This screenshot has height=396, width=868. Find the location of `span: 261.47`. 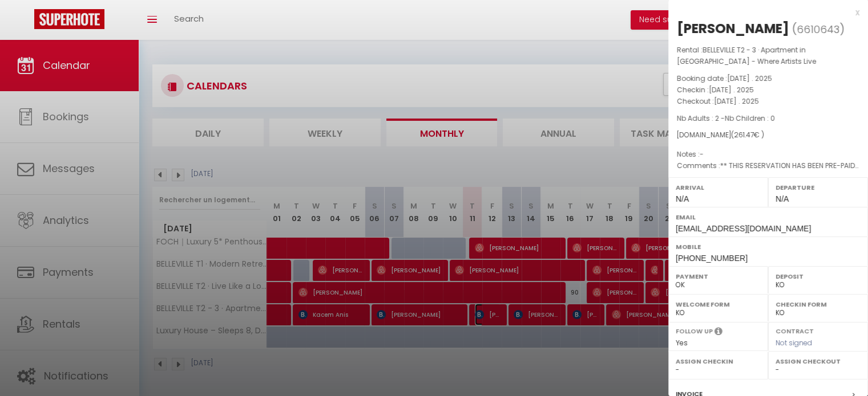

span: 261.47 is located at coordinates (743, 134).